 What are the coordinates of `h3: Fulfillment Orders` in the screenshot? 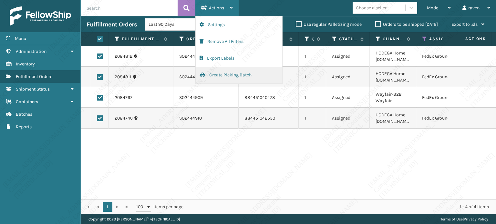 It's located at (112, 25).